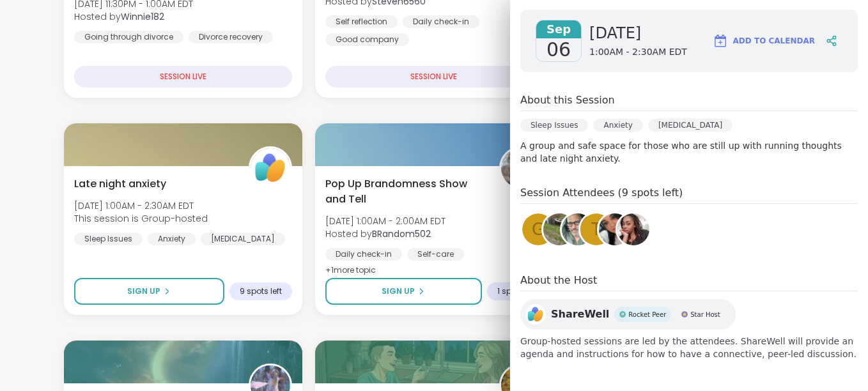 The height and width of the screenshot is (391, 868). I want to click on img: ShareWell Logomark, so click(720, 41).